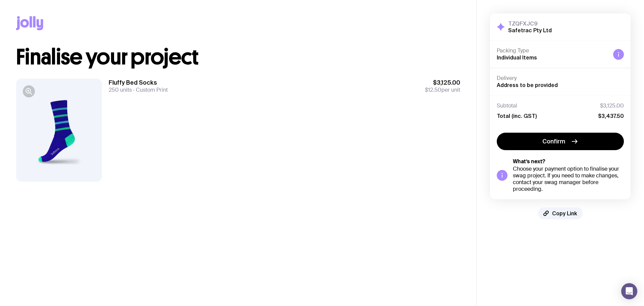  Describe the element at coordinates (150, 90) in the screenshot. I see `span: Custom Print` at that location.